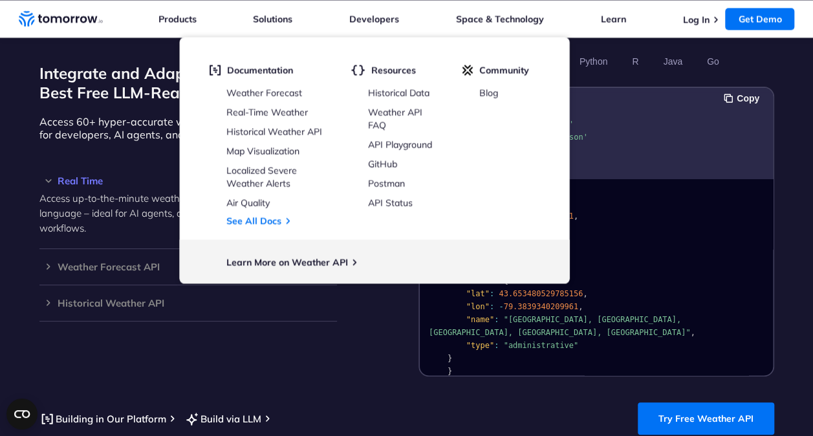 Image resolution: width=813 pixels, height=436 pixels. What do you see at coordinates (712, 61) in the screenshot?
I see `button: Go` at bounding box center [712, 61].